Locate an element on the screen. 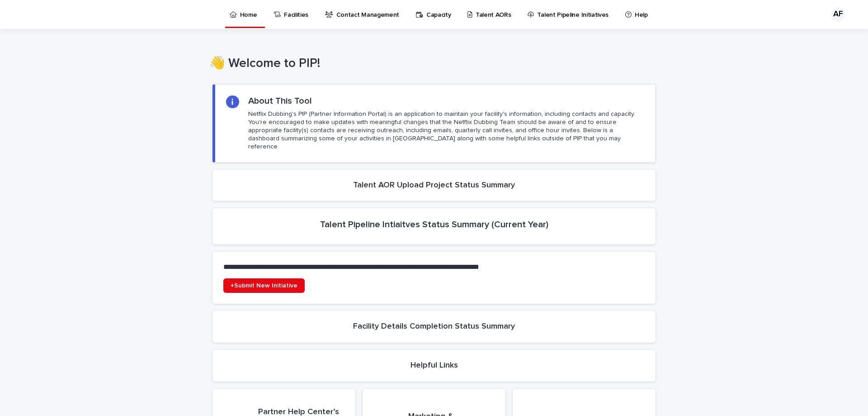 Image resolution: width=868 pixels, height=416 pixels. h2: Talent Pipeline Intiaitves Status Summary (Current Year) is located at coordinates (434, 225).